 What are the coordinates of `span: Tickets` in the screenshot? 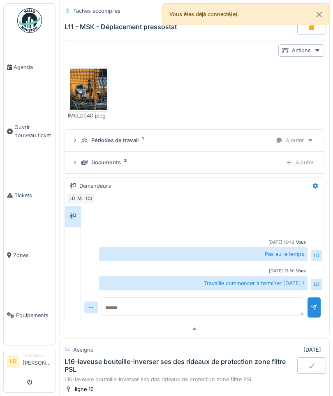 It's located at (33, 195).